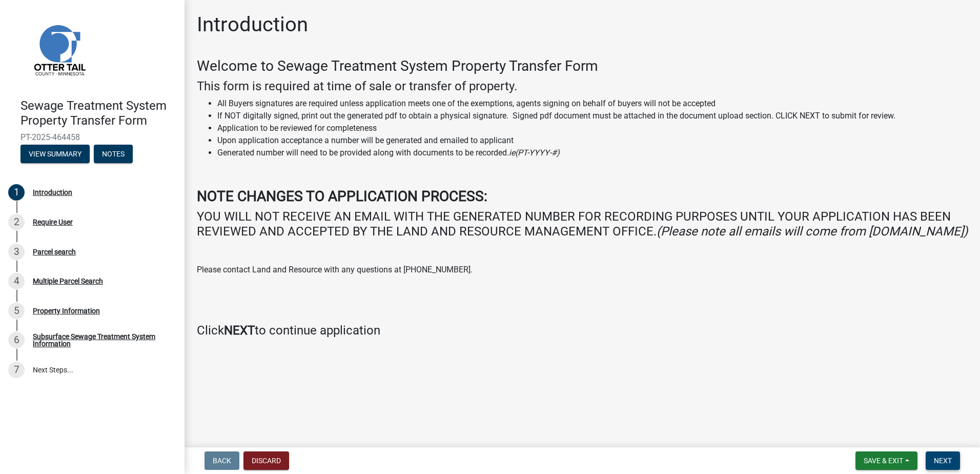 This screenshot has width=980, height=474. What do you see at coordinates (583, 66) in the screenshot?
I see `h3: Welcome to Sewage Treatment System Property Transfer Form` at bounding box center [583, 66].